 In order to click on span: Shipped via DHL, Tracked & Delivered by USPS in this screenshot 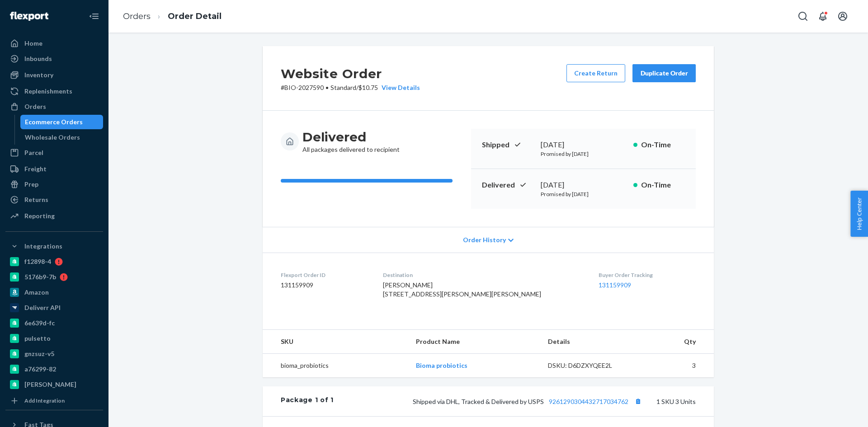, I will do `click(528, 401)`.